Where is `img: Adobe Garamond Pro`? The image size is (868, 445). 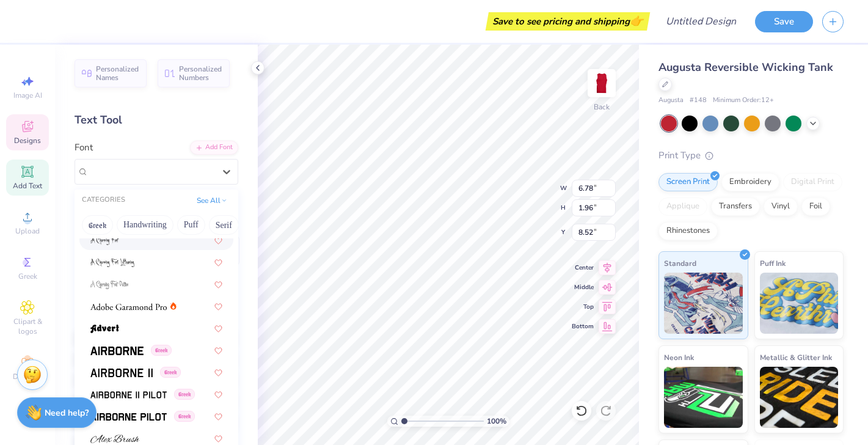
img: Adobe Garamond Pro is located at coordinates (128, 307).